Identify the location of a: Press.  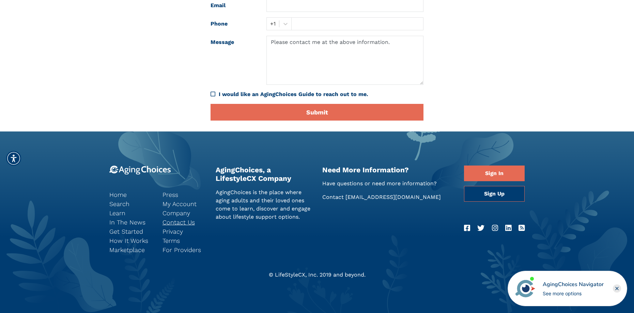
(184, 194).